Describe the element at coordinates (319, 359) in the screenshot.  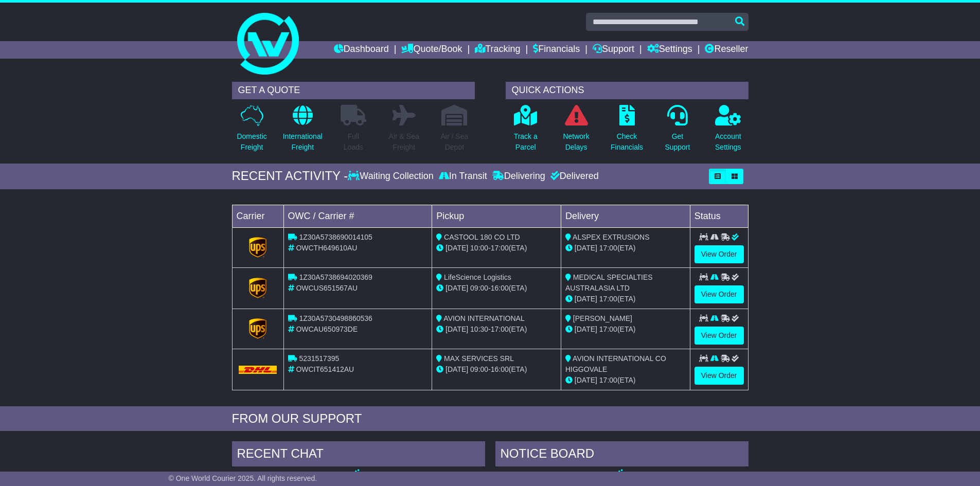
I see `span: 5231517395` at that location.